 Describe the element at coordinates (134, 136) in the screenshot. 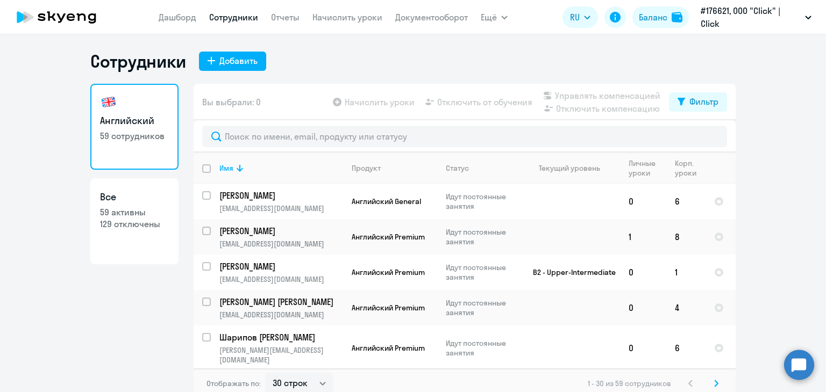

I see `p: 59 сотрудников` at that location.